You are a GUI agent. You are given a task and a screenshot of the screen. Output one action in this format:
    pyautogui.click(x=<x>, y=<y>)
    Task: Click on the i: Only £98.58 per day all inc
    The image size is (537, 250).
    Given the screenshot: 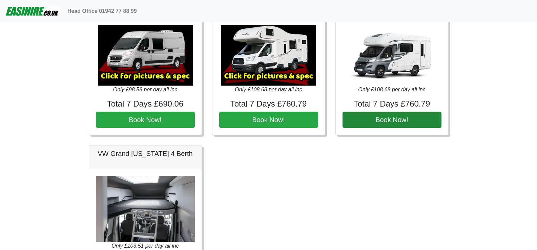 What is the action you would take?
    pyautogui.click(x=145, y=89)
    